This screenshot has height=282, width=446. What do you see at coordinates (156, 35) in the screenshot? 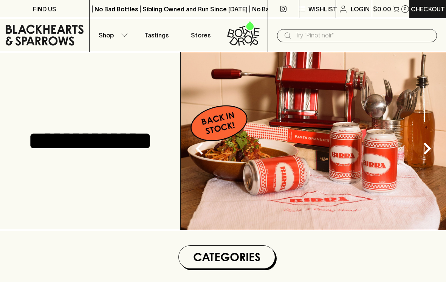
I see `p: Tastings` at bounding box center [156, 35].